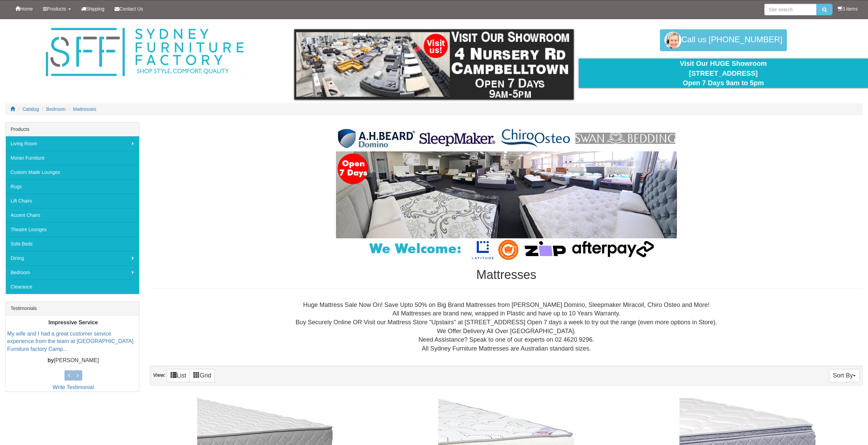  I want to click on a: Write Testimonial, so click(73, 387).